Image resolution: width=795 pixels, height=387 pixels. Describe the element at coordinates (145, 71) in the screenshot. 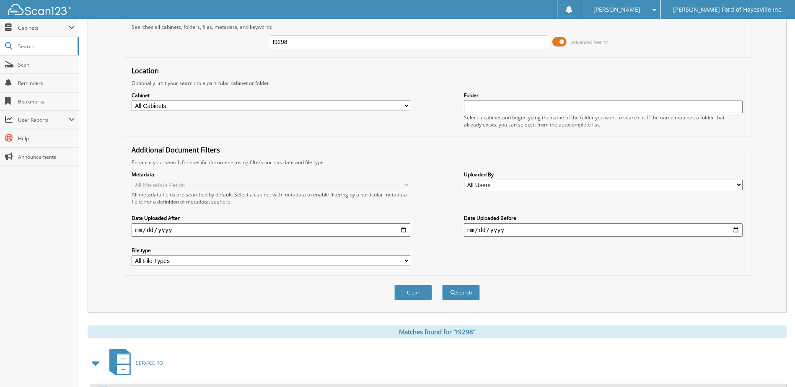

I see `legend: Location` at that location.